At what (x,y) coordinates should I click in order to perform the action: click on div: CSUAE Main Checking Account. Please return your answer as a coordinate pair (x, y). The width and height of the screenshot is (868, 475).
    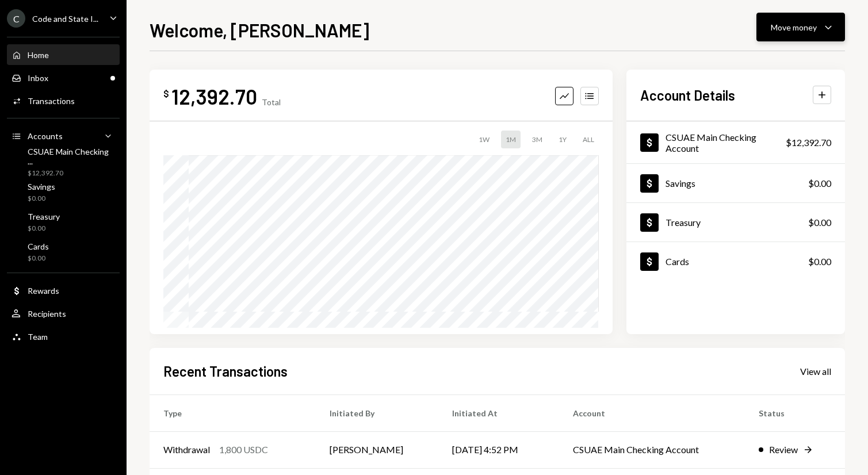
    Looking at the image, I should click on (725, 142).